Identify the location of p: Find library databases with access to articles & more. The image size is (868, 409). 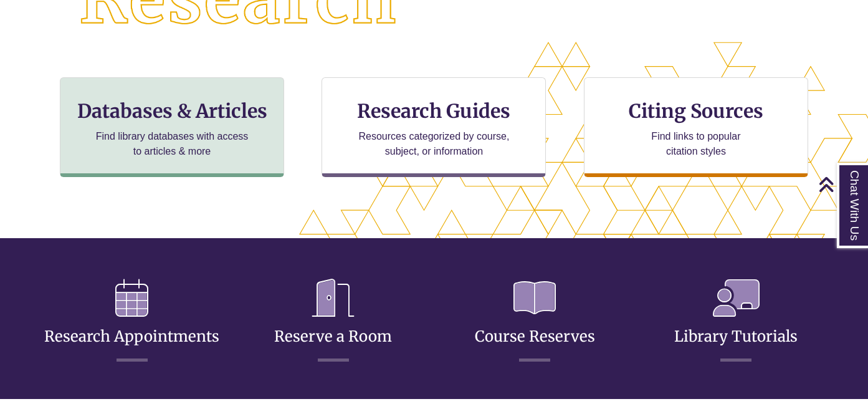
(172, 144).